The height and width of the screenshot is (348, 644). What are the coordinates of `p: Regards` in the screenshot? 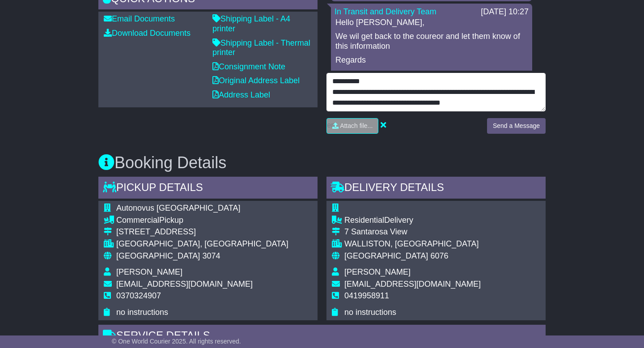 It's located at (431, 61).